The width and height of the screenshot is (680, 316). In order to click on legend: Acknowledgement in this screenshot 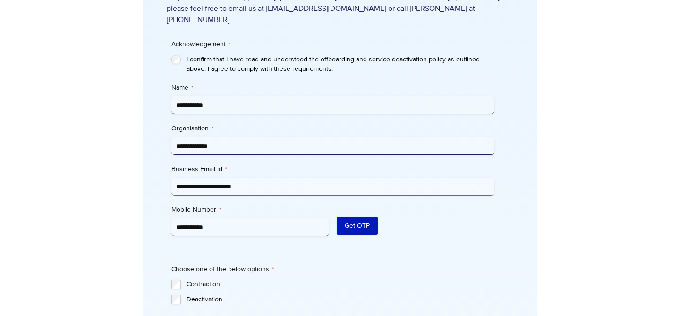, I will do `click(201, 44)`.